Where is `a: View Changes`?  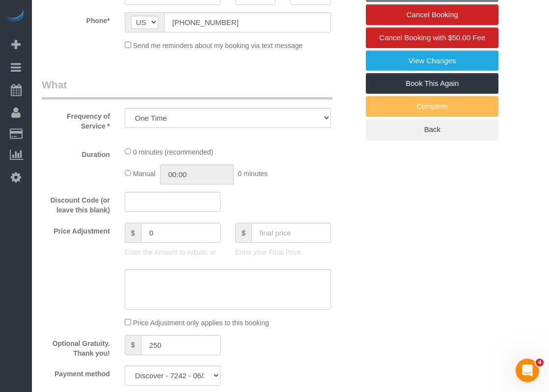
a: View Changes is located at coordinates (432, 61).